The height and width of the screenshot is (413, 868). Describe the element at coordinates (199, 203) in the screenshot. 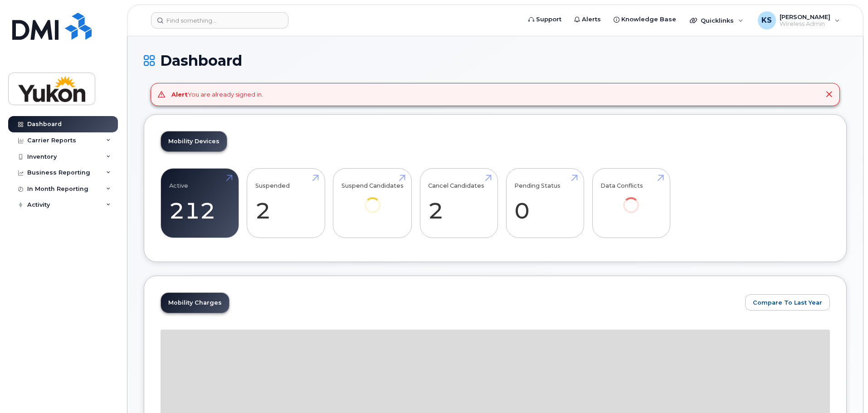

I see `a: Active 212` at that location.